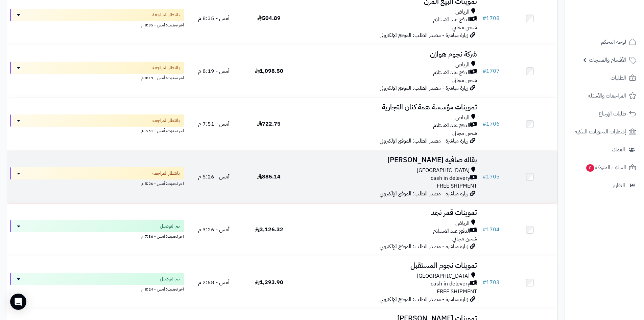 This screenshot has width=644, height=320. Describe the element at coordinates (269, 18) in the screenshot. I see `span: 504.89` at that location.